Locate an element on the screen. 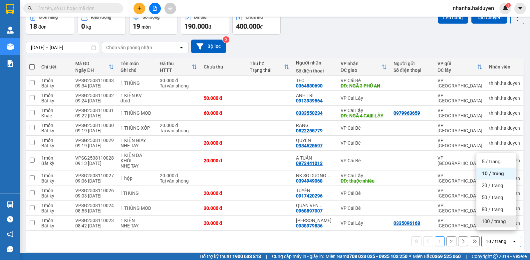  span: search is located at coordinates (30, 8).